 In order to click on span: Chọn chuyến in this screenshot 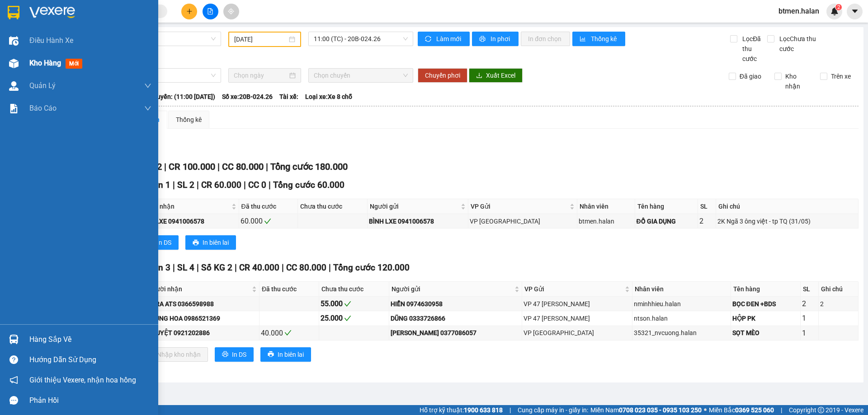, I will do `click(361, 76)`.